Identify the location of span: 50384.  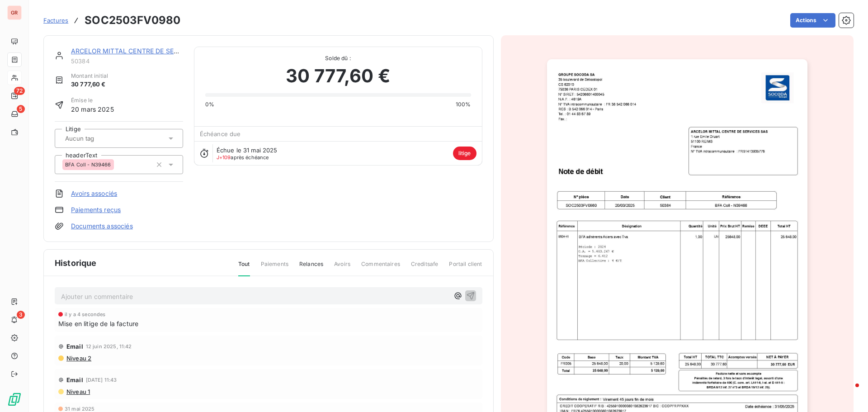
(127, 61).